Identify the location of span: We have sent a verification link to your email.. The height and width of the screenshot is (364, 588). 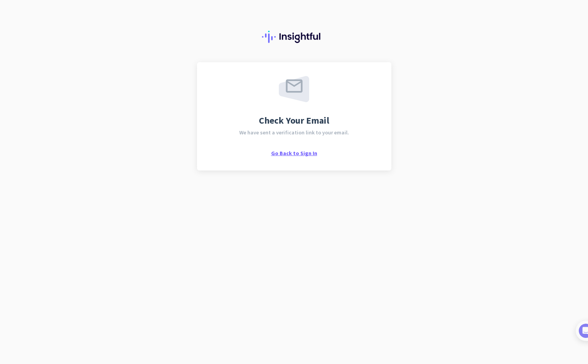
(294, 132).